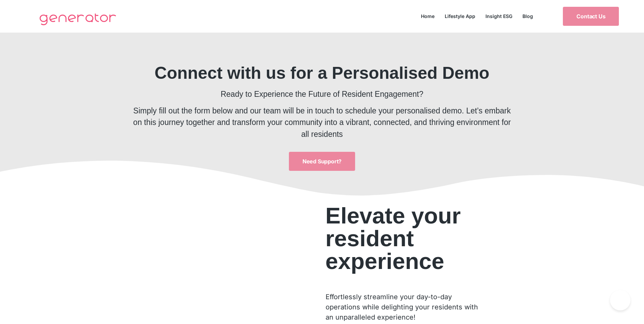 The width and height of the screenshot is (644, 324). Describe the element at coordinates (402, 307) in the screenshot. I see `p: Effortlessly streamline your day-to-day operations while delighting your residents with an unpara...` at that location.